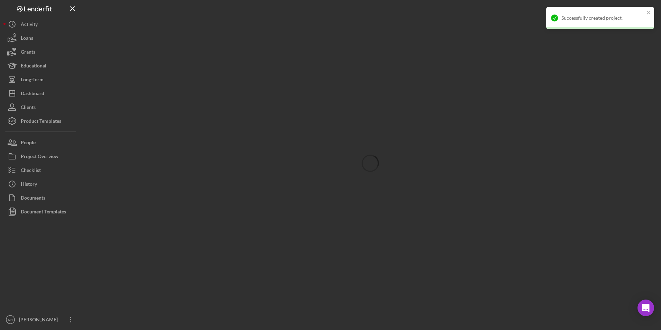  I want to click on div: Project Overview, so click(39, 157).